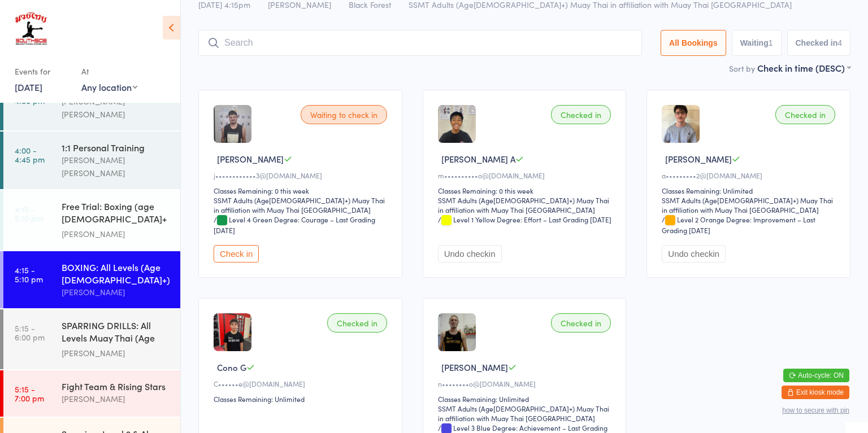 The height and width of the screenshot is (433, 868). Describe the element at coordinates (236, 253) in the screenshot. I see `button: Check in` at that location.